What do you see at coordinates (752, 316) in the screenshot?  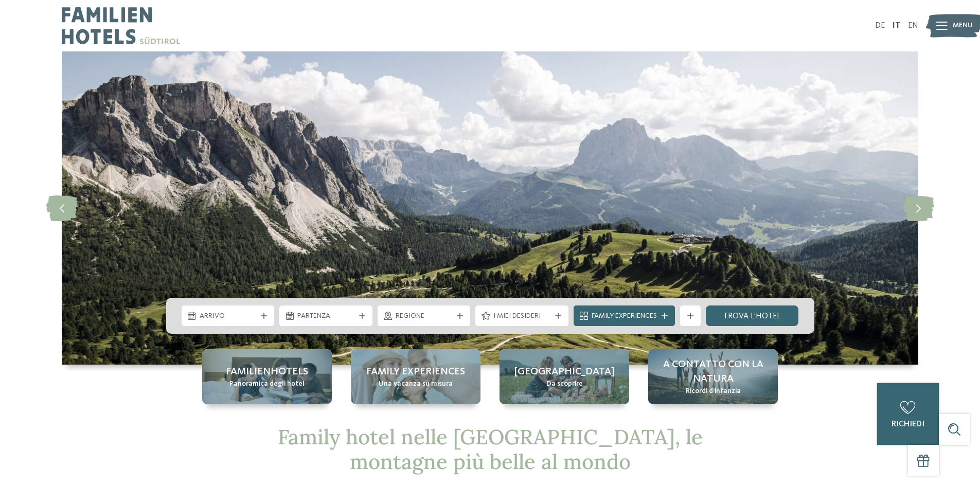 I see `a: trova l’hotel` at bounding box center [752, 316].